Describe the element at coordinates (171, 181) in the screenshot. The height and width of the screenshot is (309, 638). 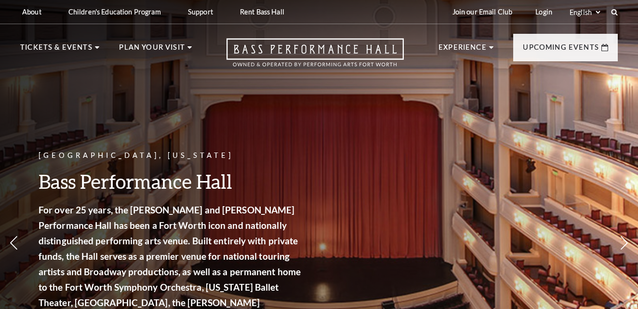
I see `h3: Bass Performance Hall` at that location.